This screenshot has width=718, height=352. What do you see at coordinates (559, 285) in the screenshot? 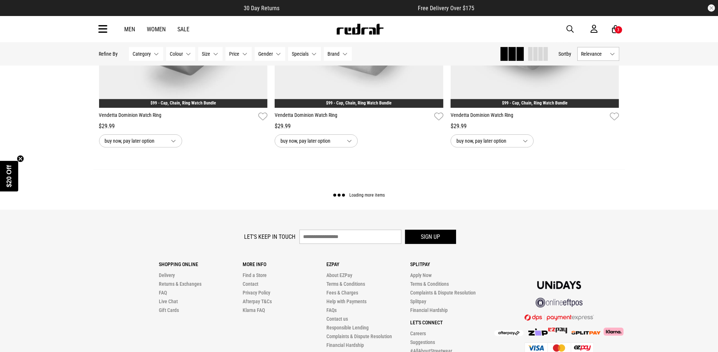
I see `img: Unidays` at bounding box center [559, 285].